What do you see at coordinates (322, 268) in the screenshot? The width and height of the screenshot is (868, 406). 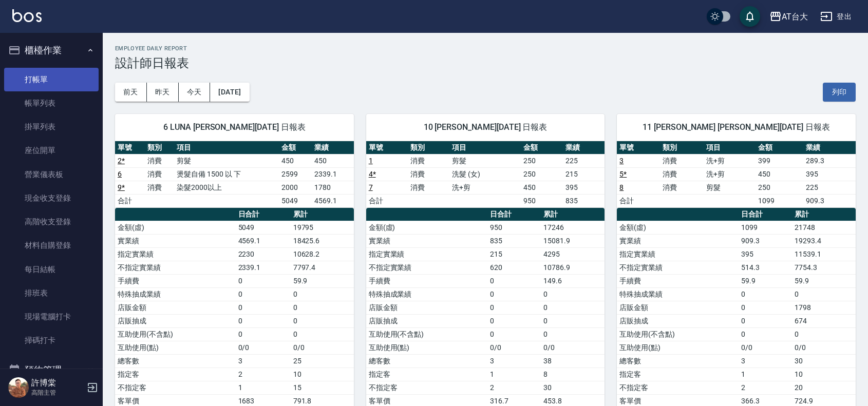 I see `td: 7797.4` at bounding box center [322, 268].